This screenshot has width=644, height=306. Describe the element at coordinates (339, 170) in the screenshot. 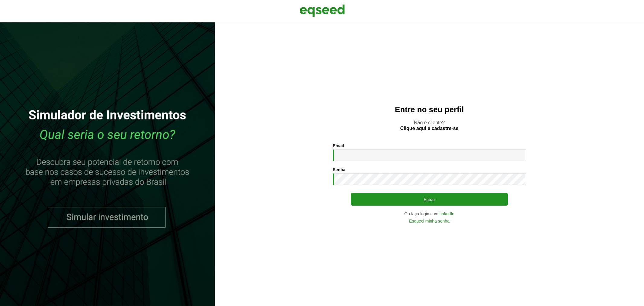

I see `label: Senha` at that location.